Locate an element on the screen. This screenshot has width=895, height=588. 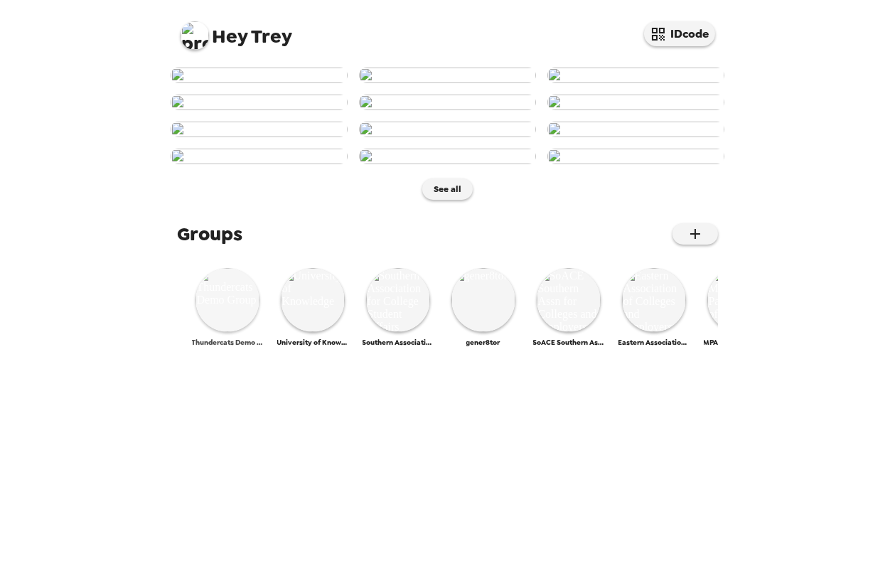
img: user-266981 is located at coordinates (635, 102).